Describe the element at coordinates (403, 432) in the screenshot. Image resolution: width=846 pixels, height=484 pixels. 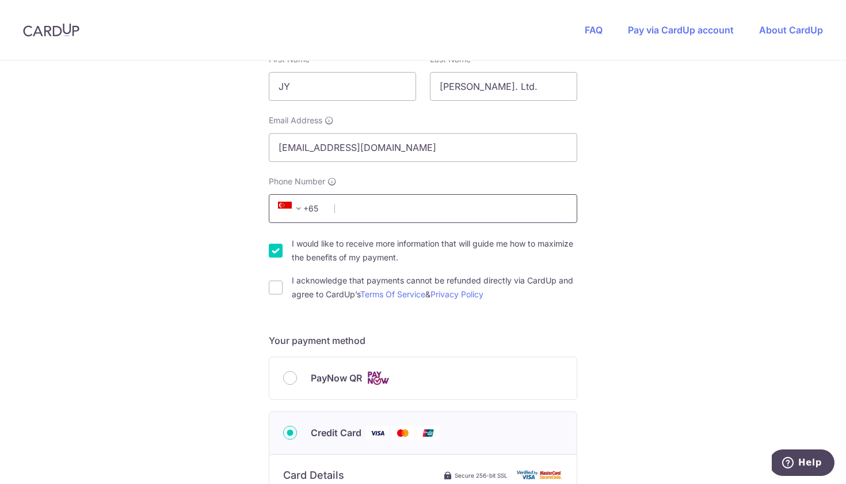
I see `img: Mastercard` at that location.